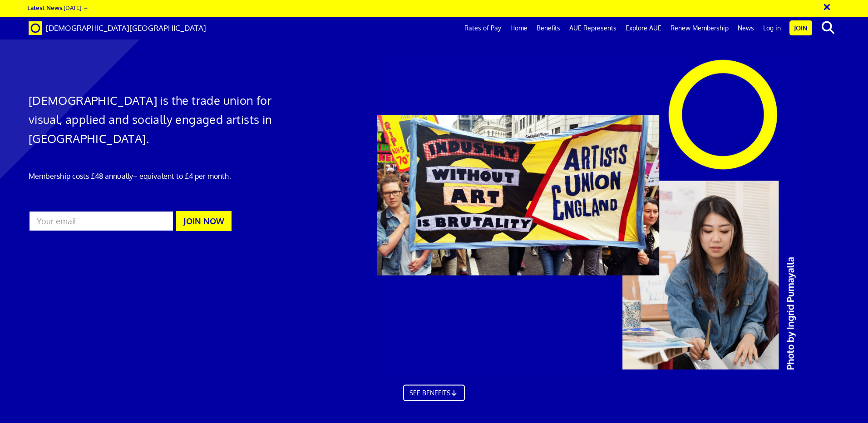 Image resolution: width=868 pixels, height=423 pixels. What do you see at coordinates (483, 29) in the screenshot?
I see `a: Rates of Pay` at bounding box center [483, 29].